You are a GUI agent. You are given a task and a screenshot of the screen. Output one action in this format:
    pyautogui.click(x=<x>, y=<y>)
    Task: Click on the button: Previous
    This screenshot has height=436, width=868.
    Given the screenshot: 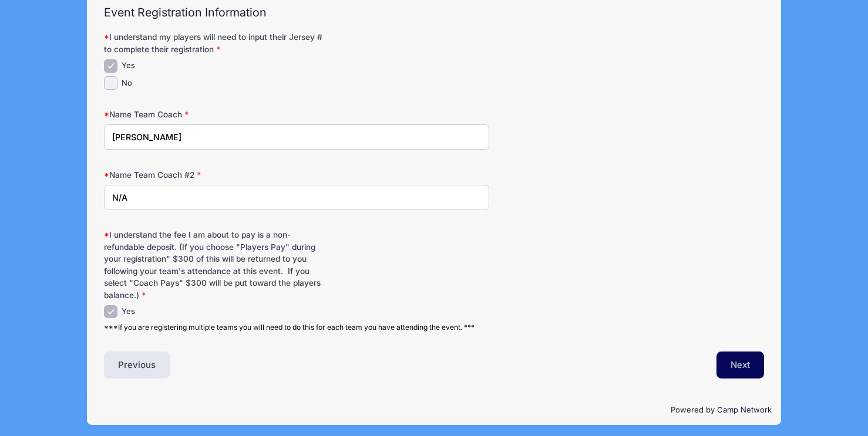 What is the action you would take?
    pyautogui.click(x=137, y=365)
    